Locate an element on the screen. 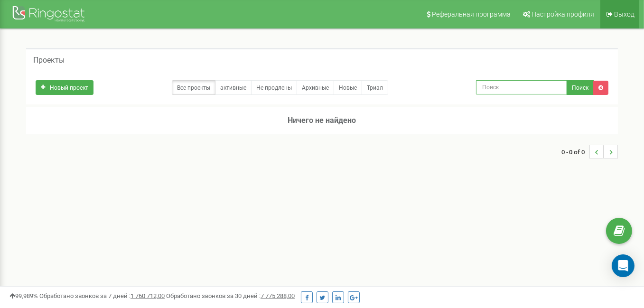 The width and height of the screenshot is (644, 308). font: Ничего не найдено is located at coordinates (322, 120).